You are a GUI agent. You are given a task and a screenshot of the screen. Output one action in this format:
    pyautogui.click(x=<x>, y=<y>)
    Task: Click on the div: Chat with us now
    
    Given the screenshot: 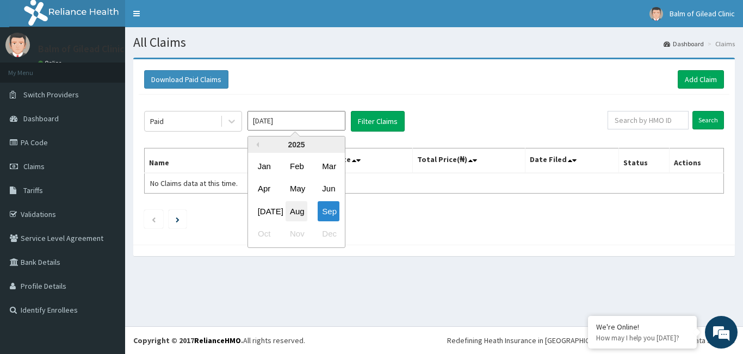 What is the action you would take?
    pyautogui.click(x=120, y=68)
    